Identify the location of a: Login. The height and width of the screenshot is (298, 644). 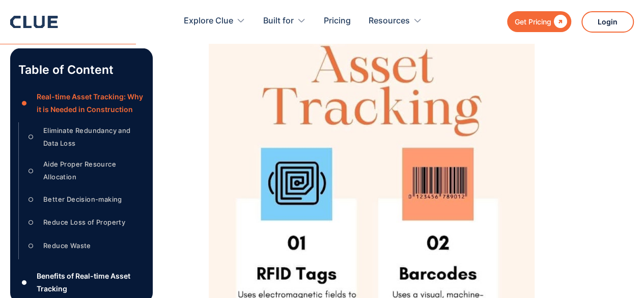
(607, 22).